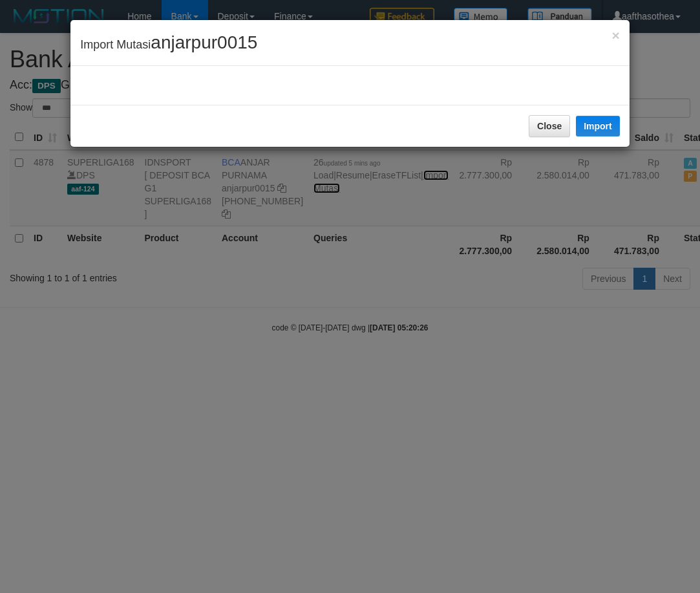 This screenshot has width=700, height=593. What do you see at coordinates (598, 126) in the screenshot?
I see `button: Import` at bounding box center [598, 126].